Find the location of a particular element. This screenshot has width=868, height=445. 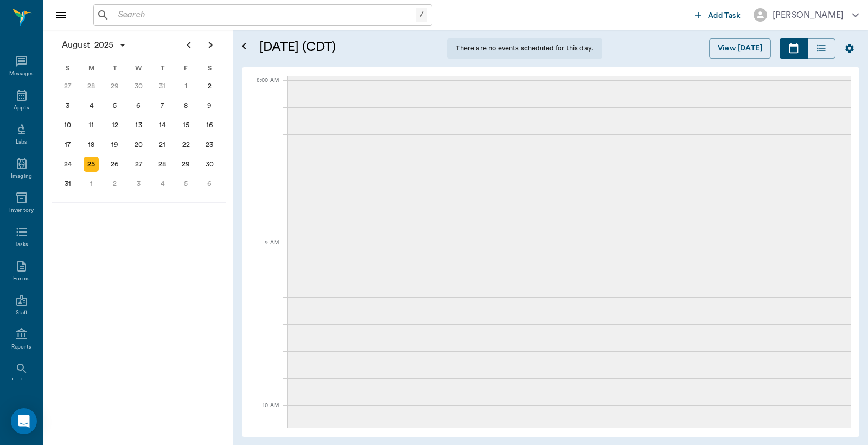

div: Saturday, August 2, 2025 is located at coordinates (210, 86).